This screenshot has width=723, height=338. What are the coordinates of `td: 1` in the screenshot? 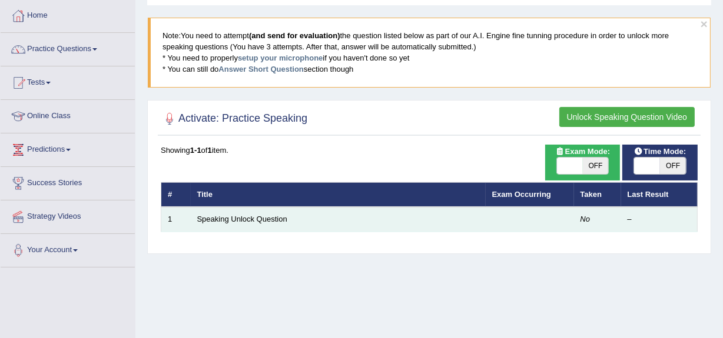 It's located at (176, 220).